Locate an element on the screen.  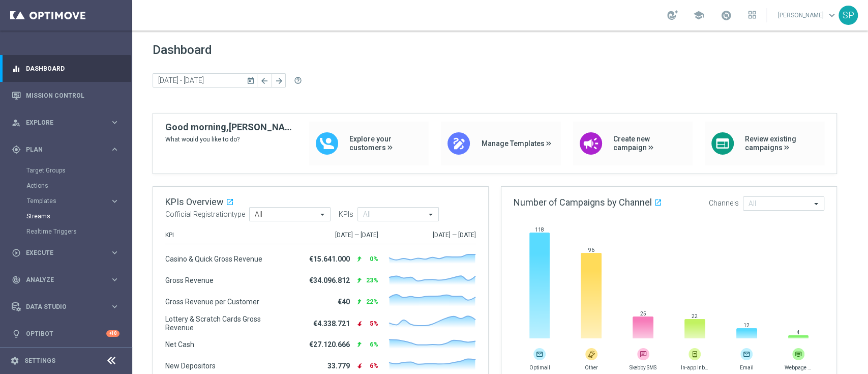
div: Actions is located at coordinates (79, 186).